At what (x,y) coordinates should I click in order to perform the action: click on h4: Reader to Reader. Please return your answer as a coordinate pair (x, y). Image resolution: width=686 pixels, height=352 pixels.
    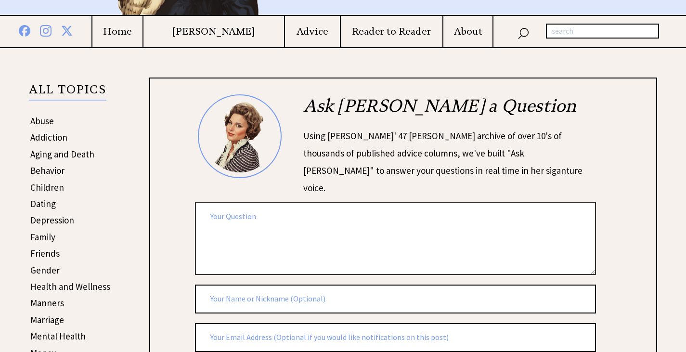
    Looking at the image, I should click on (392, 31).